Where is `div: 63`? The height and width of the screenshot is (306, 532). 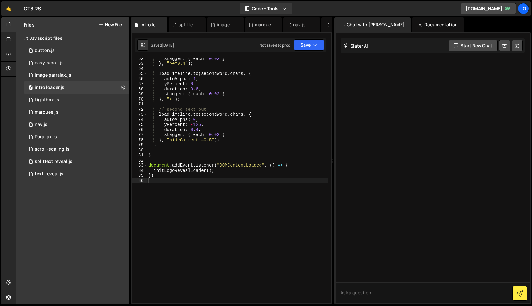 div: 63 is located at coordinates (140, 63).